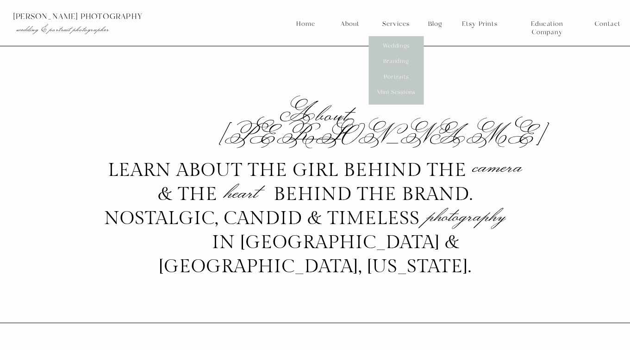 Image resolution: width=630 pixels, height=350 pixels. Describe the element at coordinates (305, 24) in the screenshot. I see `nav: Home` at that location.